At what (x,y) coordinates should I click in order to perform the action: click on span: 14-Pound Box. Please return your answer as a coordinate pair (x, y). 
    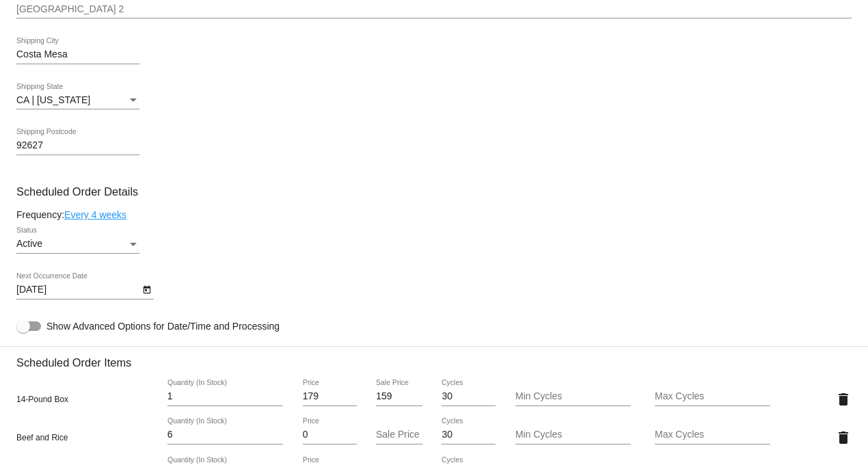
    Looking at the image, I should click on (42, 399).